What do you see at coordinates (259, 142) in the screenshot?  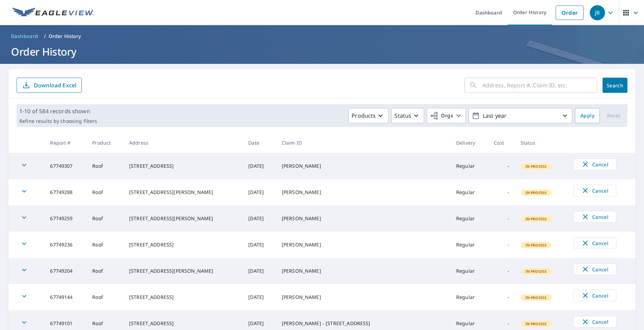 I see `th: Date` at bounding box center [259, 142].